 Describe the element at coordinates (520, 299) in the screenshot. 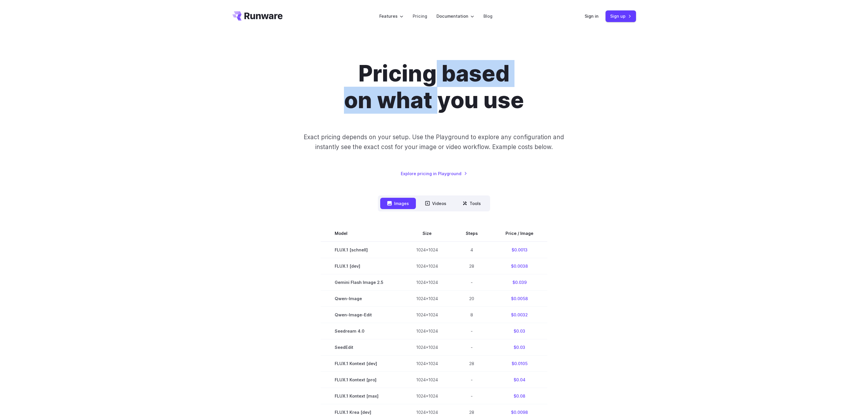

I see `td: $0.0058` at that location.